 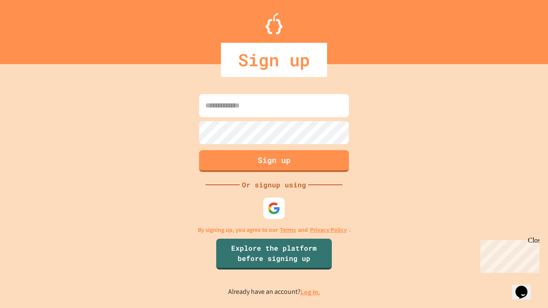 I want to click on p: By signing up, you agree to our and ., so click(x=274, y=230).